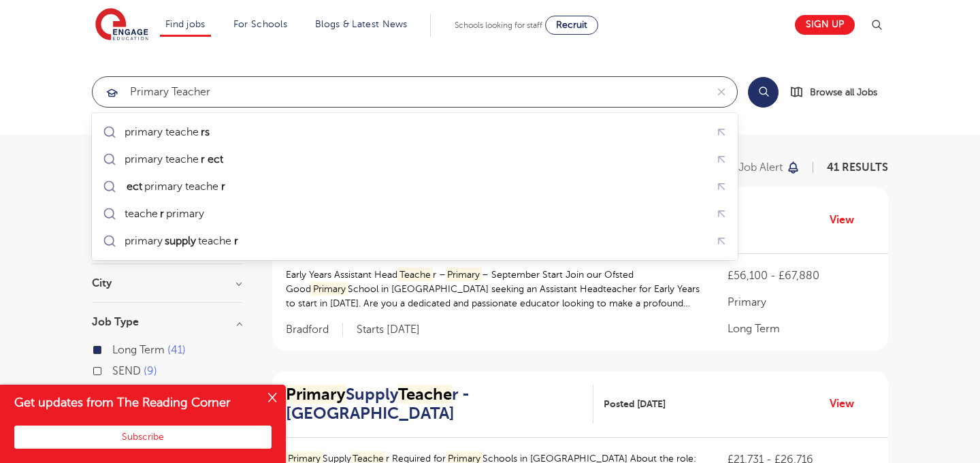 This screenshot has width=980, height=463. What do you see at coordinates (571, 25) in the screenshot?
I see `a: Recruit` at bounding box center [571, 25].